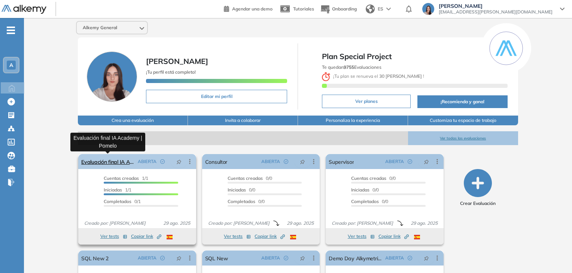 This screenshot has height=273, width=572. What do you see at coordinates (355, 258) in the screenshot?
I see `a: Demo Day Alkymetrics` at bounding box center [355, 258].